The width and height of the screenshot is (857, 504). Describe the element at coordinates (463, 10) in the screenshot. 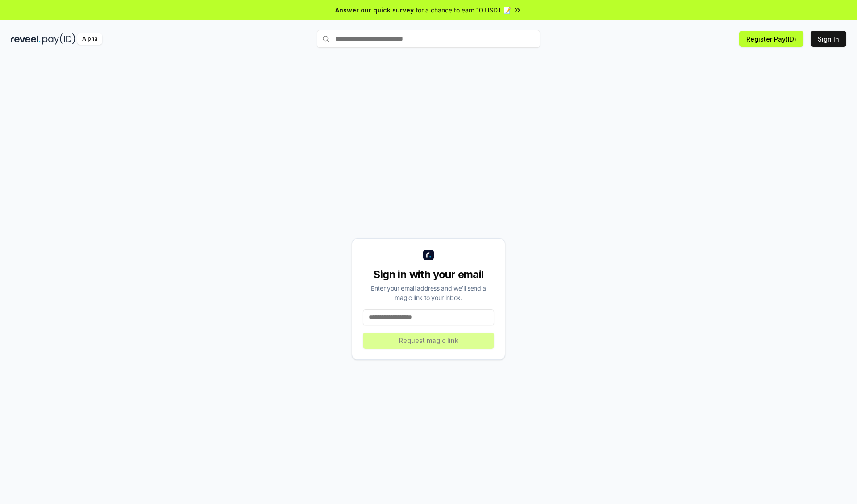

I see `span: for a chance to earn 10 USDT 📝` at that location.